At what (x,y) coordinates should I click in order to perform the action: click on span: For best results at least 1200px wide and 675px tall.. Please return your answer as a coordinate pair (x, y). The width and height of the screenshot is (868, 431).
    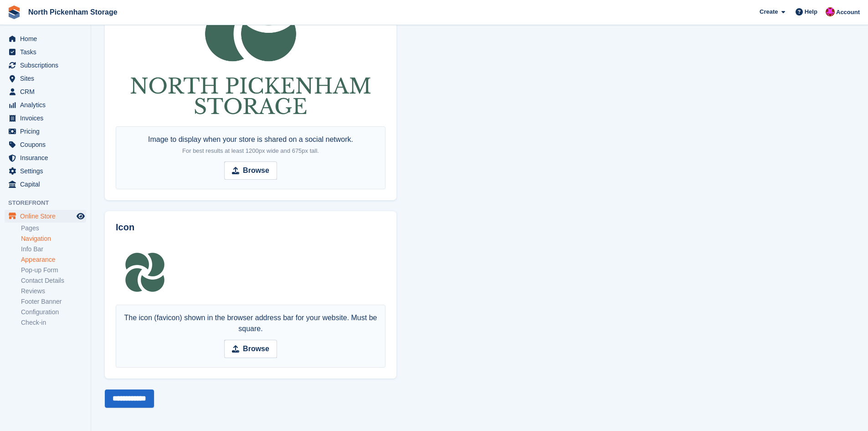
    Looking at the image, I should click on (251, 150).